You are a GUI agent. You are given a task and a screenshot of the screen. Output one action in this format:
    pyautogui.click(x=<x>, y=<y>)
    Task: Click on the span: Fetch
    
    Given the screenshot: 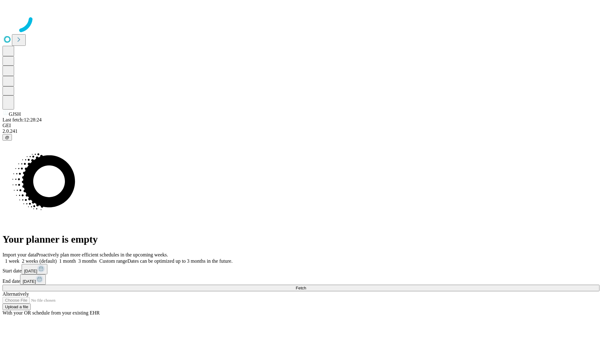 What is the action you would take?
    pyautogui.click(x=301, y=288)
    